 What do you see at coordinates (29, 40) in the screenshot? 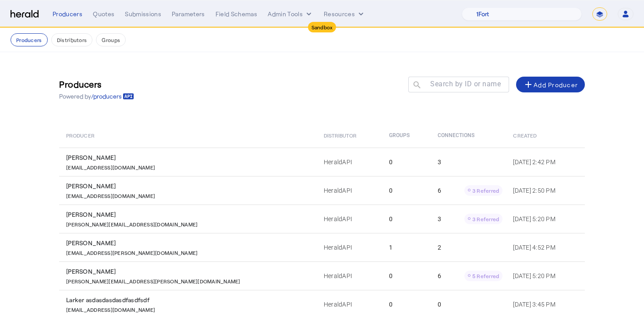
I see `button: Producers` at bounding box center [29, 40].